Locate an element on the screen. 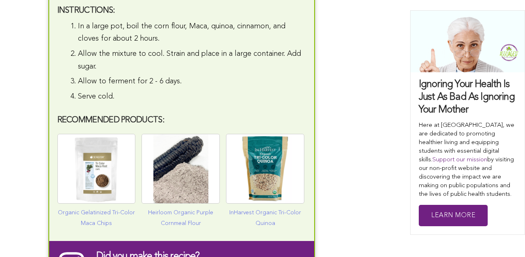 This screenshot has width=525, height=257. li: Allow the mixture to cool. Strain and place in a large container. Add sugar. is located at coordinates (192, 60).